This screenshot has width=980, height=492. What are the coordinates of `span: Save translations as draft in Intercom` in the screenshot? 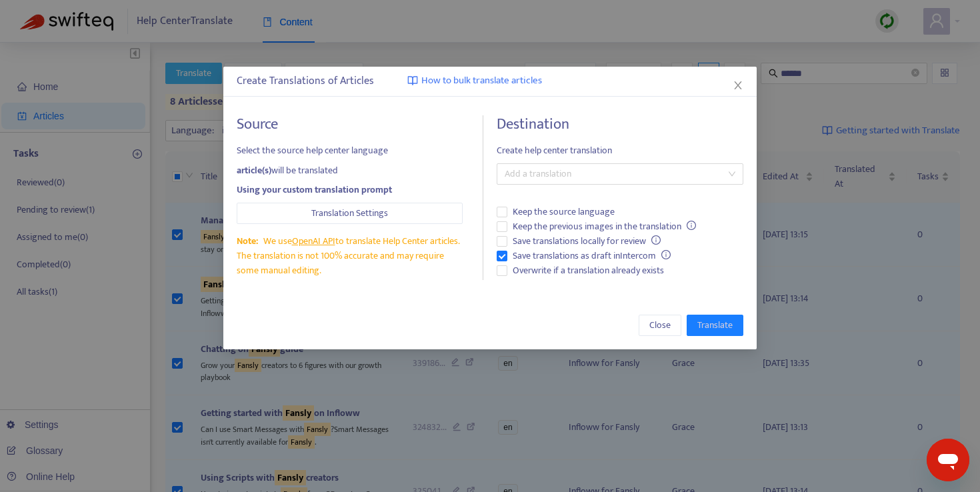 It's located at (592, 256).